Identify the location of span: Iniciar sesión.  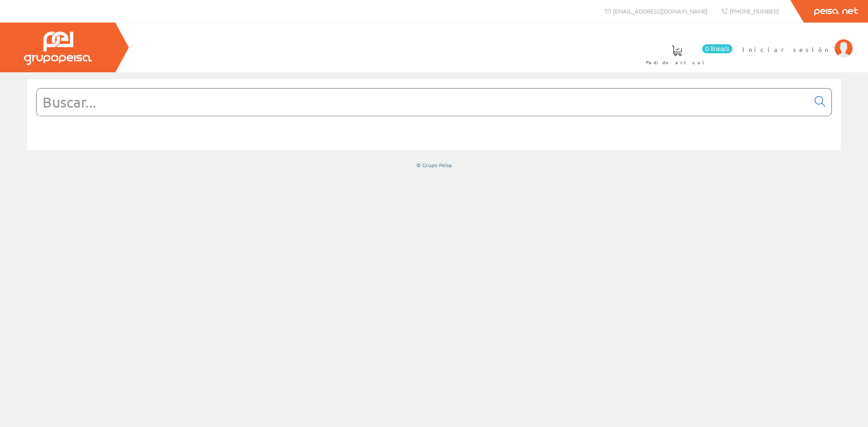
(786, 50).